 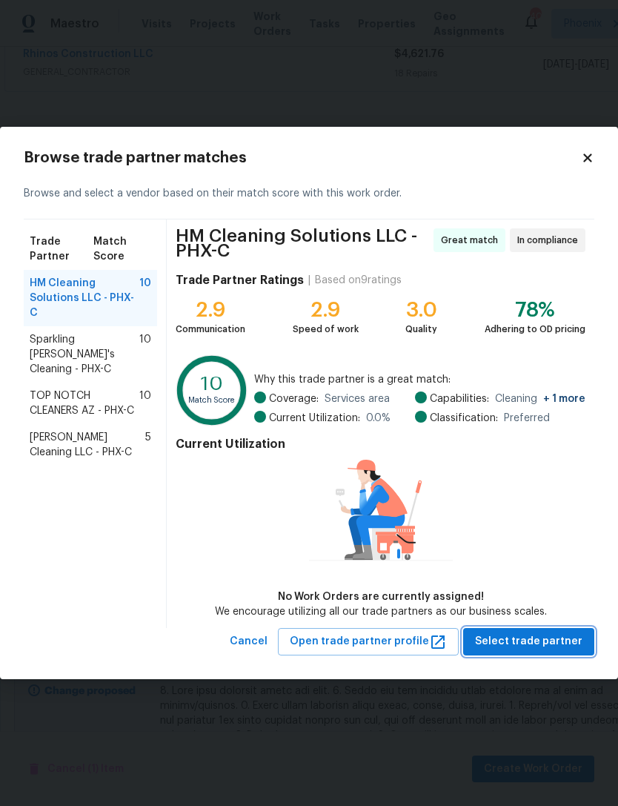 I want to click on span: Select trade partner, so click(x=529, y=641).